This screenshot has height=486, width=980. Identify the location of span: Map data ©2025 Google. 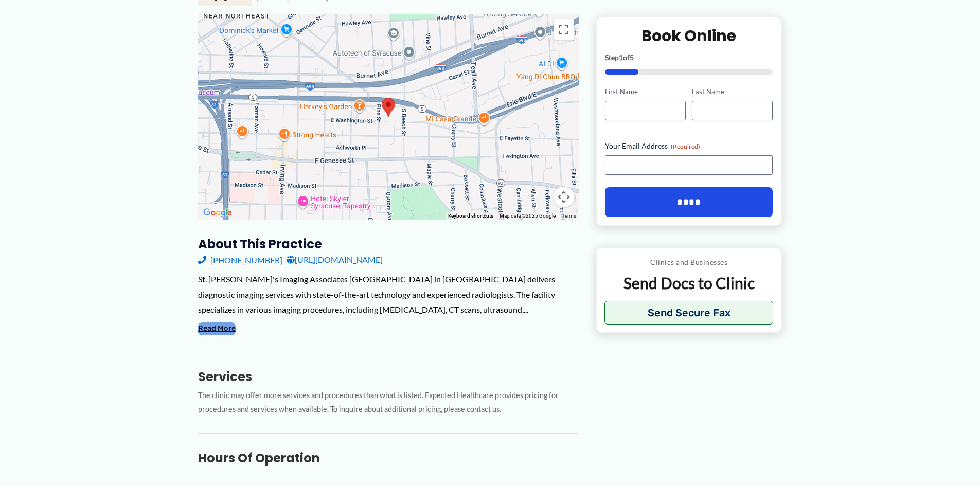
(527, 216).